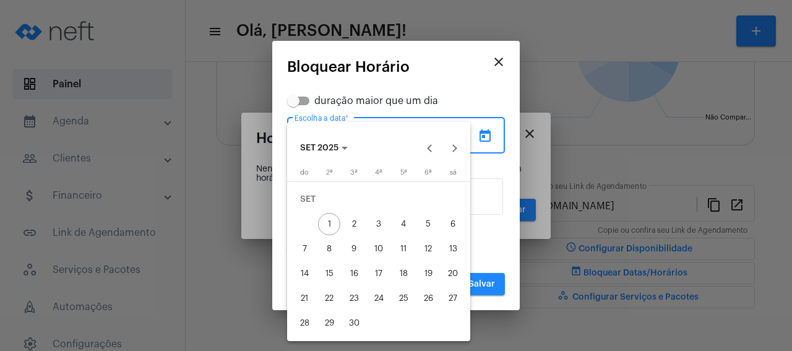 This screenshot has width=792, height=351. Describe the element at coordinates (354, 274) in the screenshot. I see `div: 16` at that location.